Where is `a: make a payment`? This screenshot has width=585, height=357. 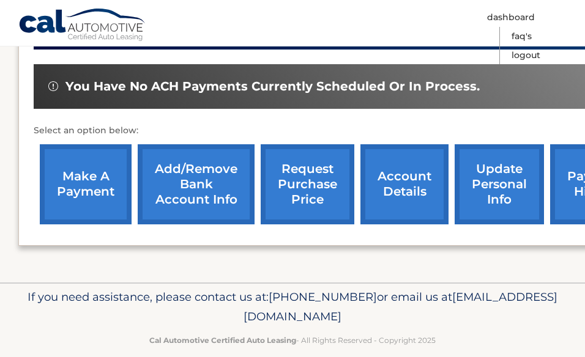 a: make a payment is located at coordinates (86, 184).